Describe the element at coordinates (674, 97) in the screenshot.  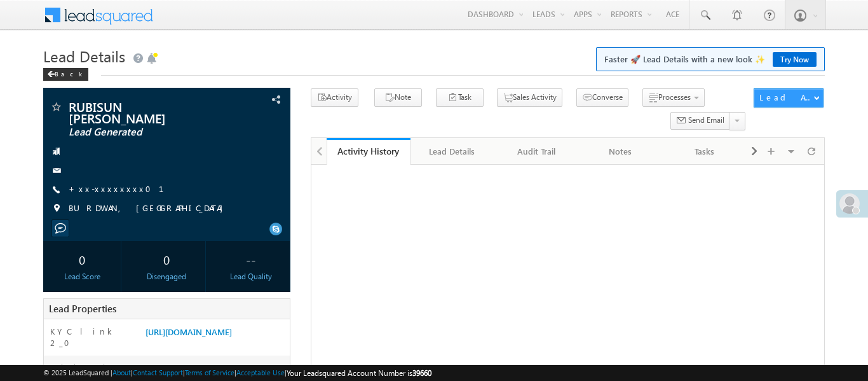
I see `button: Processes` at that location.